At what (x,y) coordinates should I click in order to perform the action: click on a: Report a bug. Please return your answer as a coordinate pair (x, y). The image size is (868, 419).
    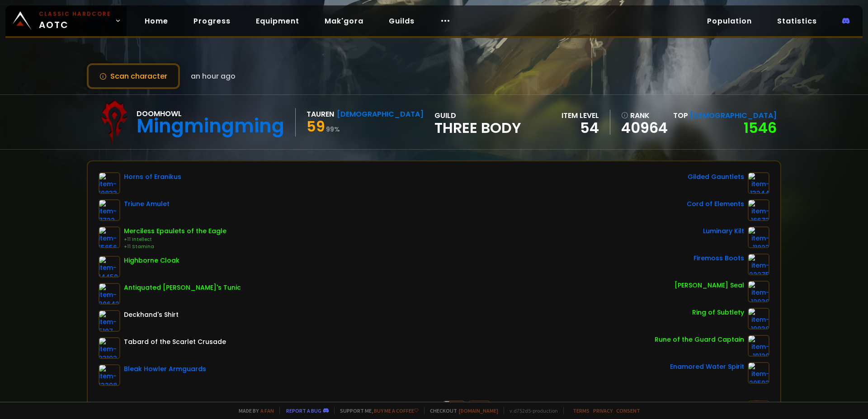
    Looking at the image, I should click on (304, 410).